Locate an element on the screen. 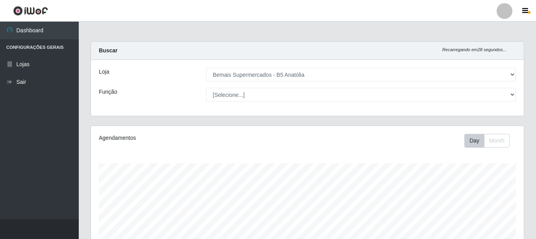 This screenshot has width=536, height=239. div: Agendamentos is located at coordinates (182, 138).